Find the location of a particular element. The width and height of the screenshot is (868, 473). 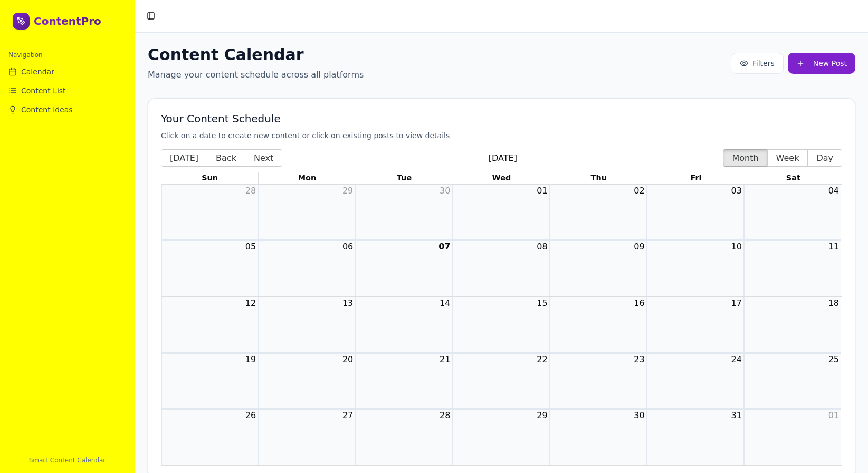

p: Click on a date to create new content or click on existing posts to view details is located at coordinates (501, 136).